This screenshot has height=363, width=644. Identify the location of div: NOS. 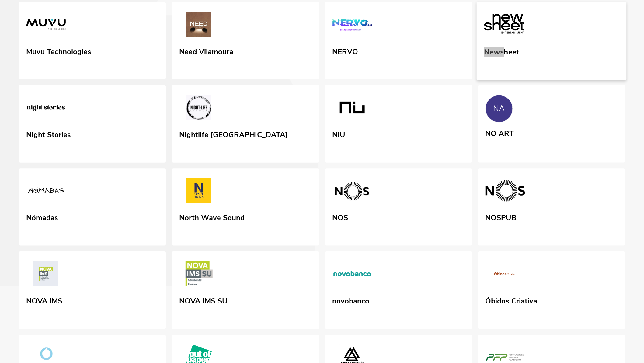
(340, 217).